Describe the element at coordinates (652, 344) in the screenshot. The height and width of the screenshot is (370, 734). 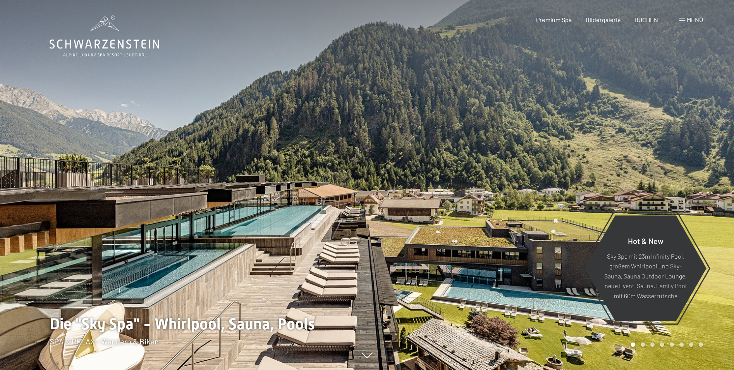
I see `div: Carousel Page 3` at that location.